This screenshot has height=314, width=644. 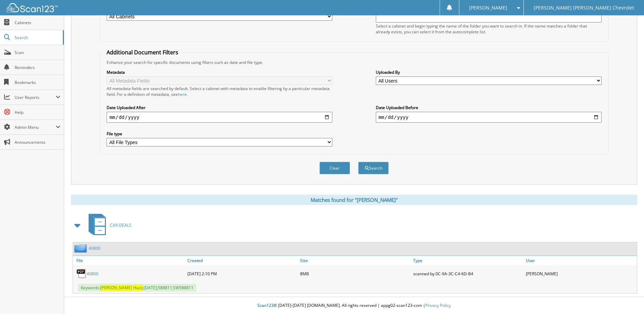 What do you see at coordinates (354, 62) in the screenshot?
I see `div: Enhance your search for specific documents using filters such as date and file type.` at bounding box center [354, 62].